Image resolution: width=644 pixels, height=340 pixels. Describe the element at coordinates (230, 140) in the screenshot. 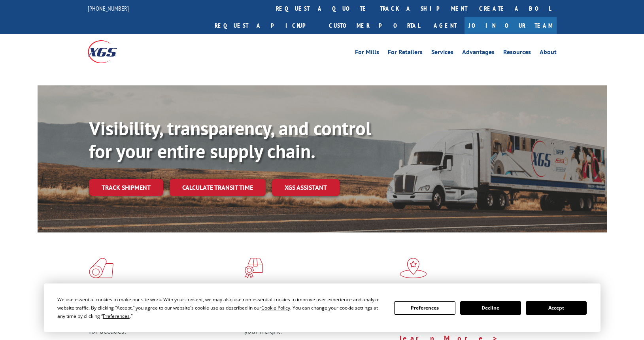

I see `b: Visibility, transparency, and control for your entire supply chain.` at that location.